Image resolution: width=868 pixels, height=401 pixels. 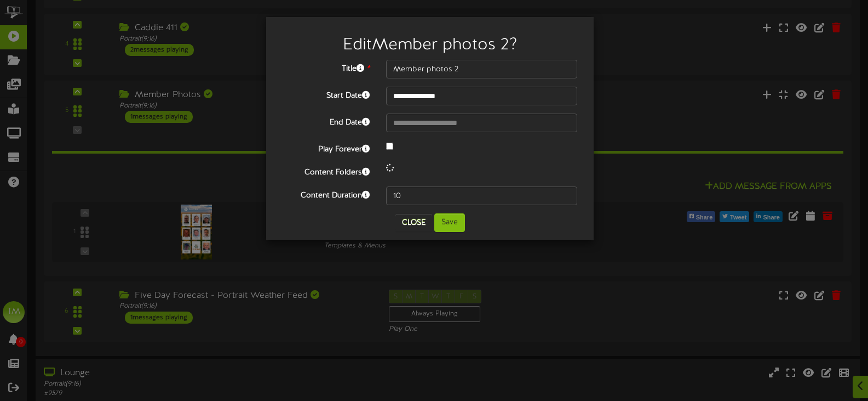 What do you see at coordinates (326, 67) in the screenshot?
I see `label: Title` at bounding box center [326, 67].